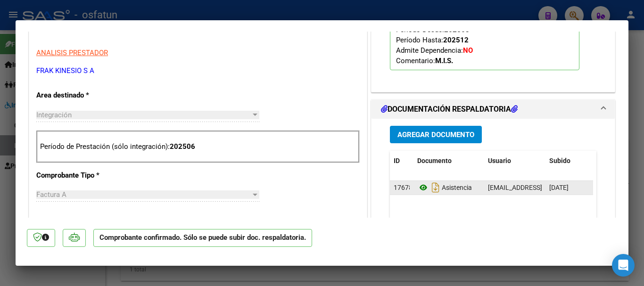 The image size is (644, 286). Describe the element at coordinates (198, 146) in the screenshot. I see `p: Período de Prestación (sólo integración):` at that location.